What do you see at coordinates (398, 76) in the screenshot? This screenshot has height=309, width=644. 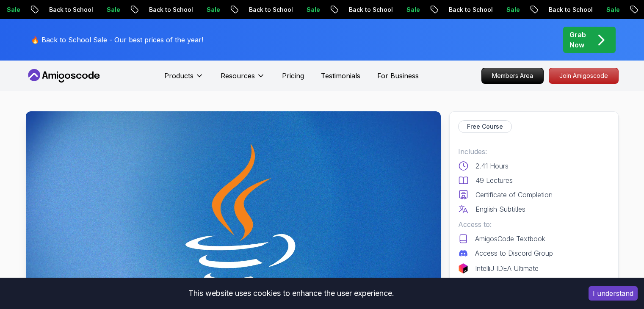 I see `p: For Business` at bounding box center [398, 76].